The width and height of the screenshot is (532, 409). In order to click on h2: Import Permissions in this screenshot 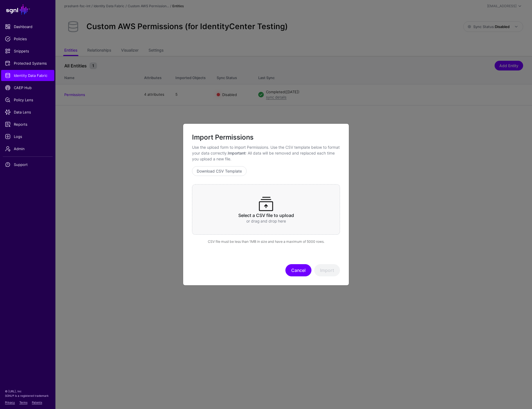, I will do `click(266, 137)`.